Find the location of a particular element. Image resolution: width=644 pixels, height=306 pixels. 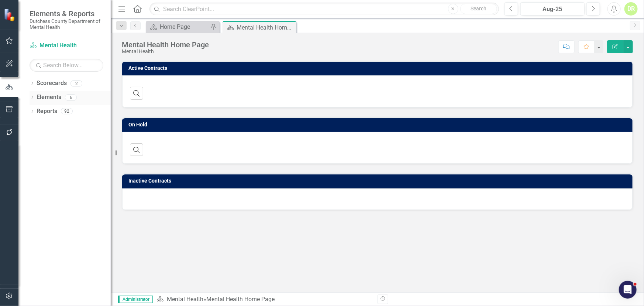

span: Elements & Reports is located at coordinates (66, 14).